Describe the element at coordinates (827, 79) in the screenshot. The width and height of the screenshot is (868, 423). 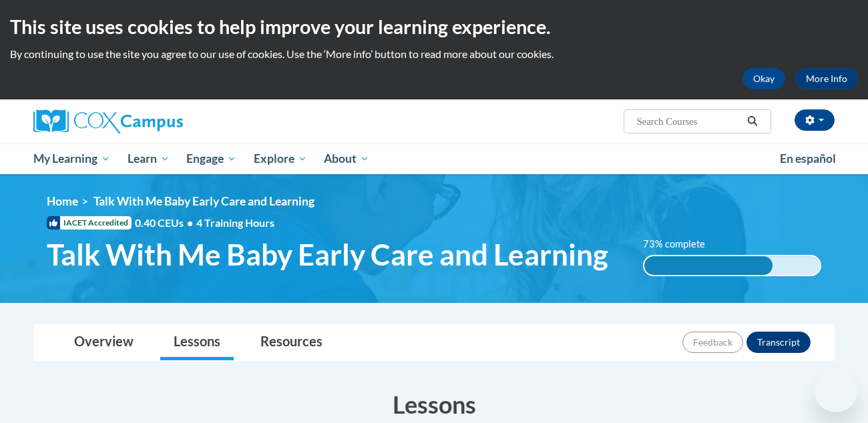
I see `a: More Info` at that location.